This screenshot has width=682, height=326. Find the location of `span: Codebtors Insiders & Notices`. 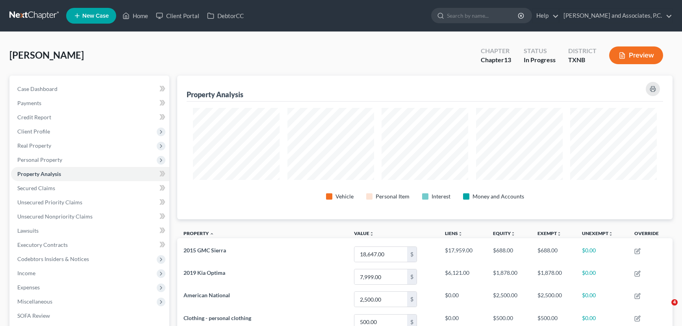

span: Codebtors Insiders & Notices is located at coordinates (53, 259).